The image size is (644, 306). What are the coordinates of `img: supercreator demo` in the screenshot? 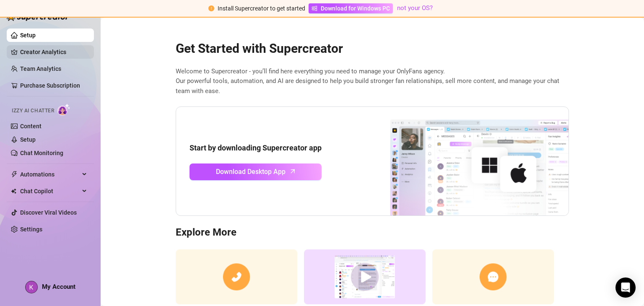 It's located at (365, 276).